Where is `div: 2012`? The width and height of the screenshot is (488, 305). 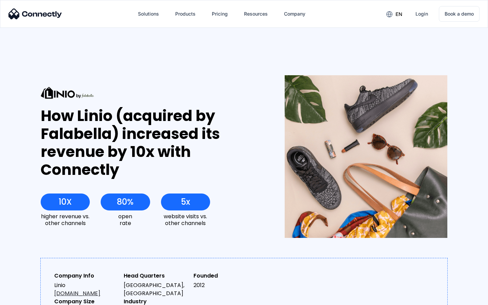
div: 2012 is located at coordinates (226, 286).